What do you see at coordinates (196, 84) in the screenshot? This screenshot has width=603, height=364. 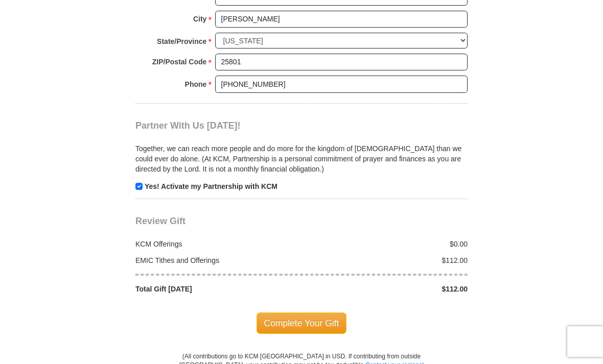 I see `strong: Phone` at bounding box center [196, 84].